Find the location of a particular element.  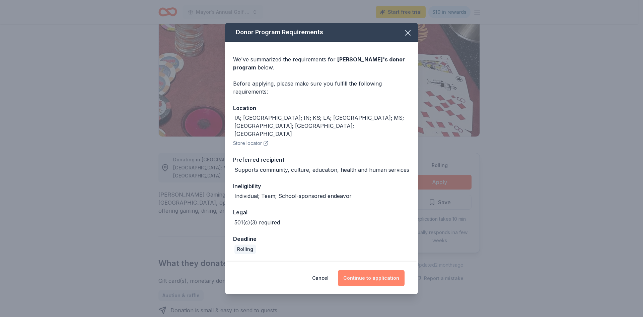

div: Supports community, culture, education, health and human services is located at coordinates (322, 170).